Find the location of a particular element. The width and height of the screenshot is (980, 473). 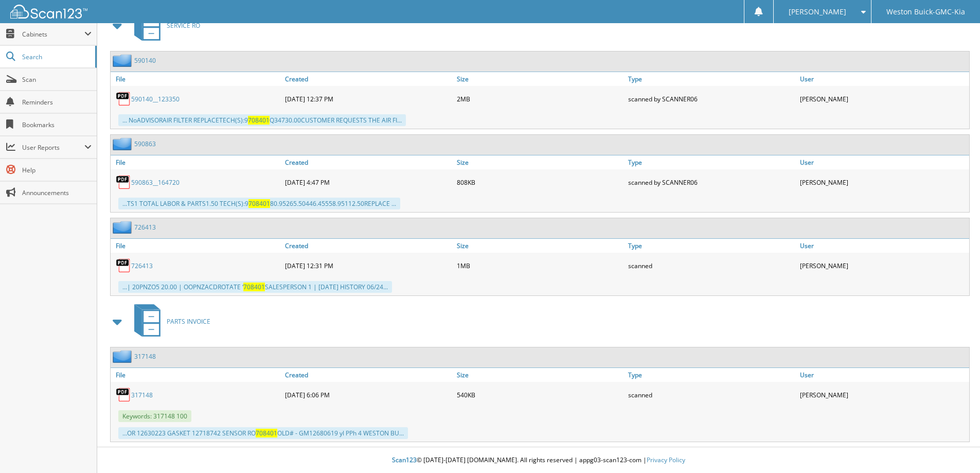

span: Scan123 is located at coordinates (404, 459).